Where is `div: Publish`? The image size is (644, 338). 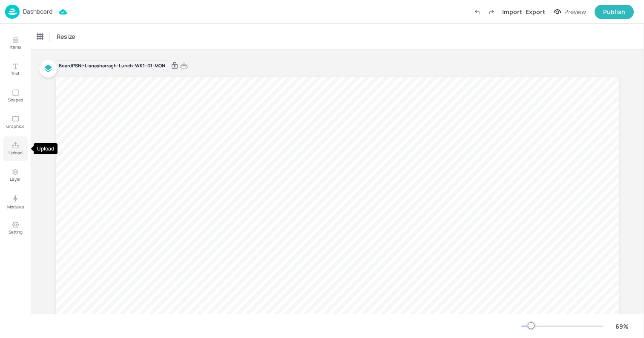 div: Publish is located at coordinates (614, 12).